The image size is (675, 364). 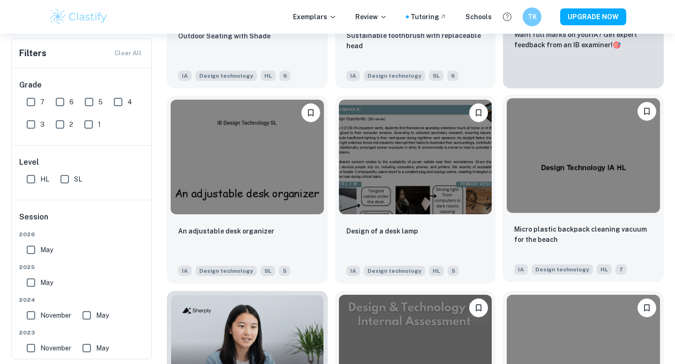 I want to click on a: Clastify logo, so click(x=78, y=17).